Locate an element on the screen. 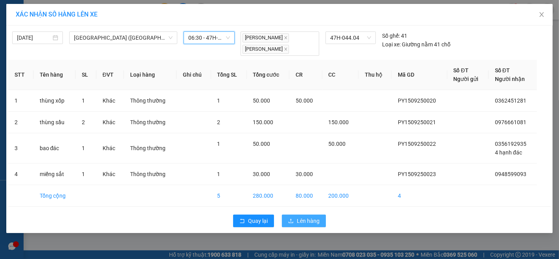 This screenshot has width=559, height=259. span: PY1509250020 is located at coordinates (417, 101).